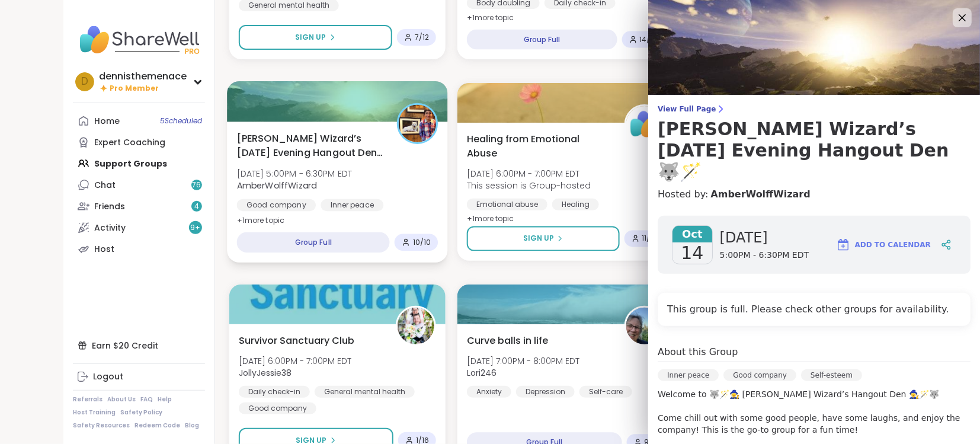 Image resolution: width=980 pixels, height=444 pixels. What do you see at coordinates (107, 122) in the screenshot?
I see `div: Home` at bounding box center [107, 122].